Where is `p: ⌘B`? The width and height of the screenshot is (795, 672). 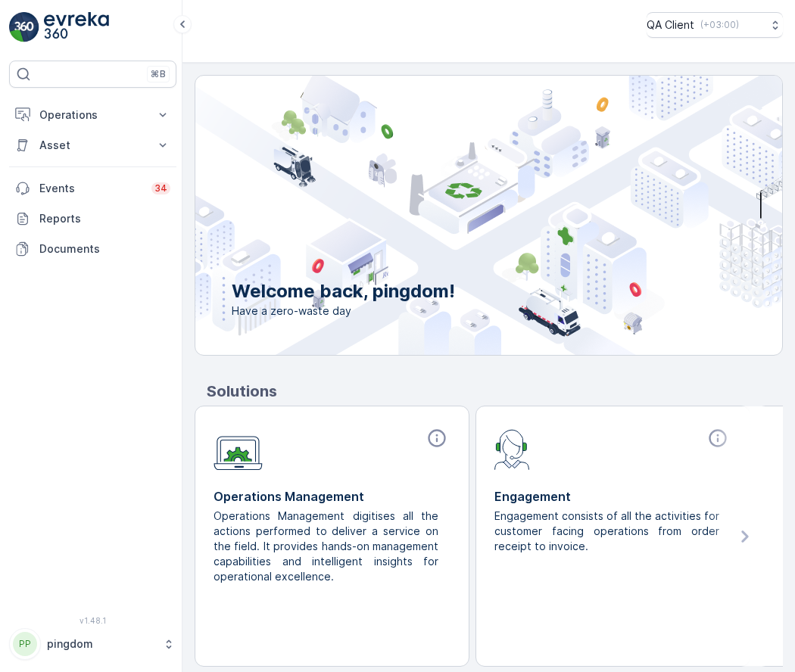
p: ⌘B is located at coordinates (158, 74).